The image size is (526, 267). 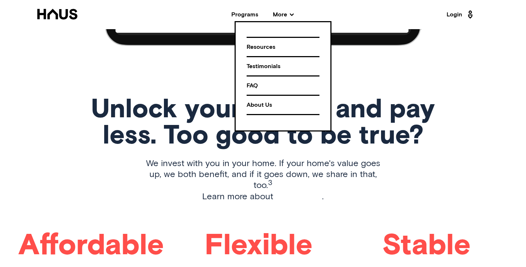 What do you see at coordinates (283, 15) in the screenshot?
I see `span: More` at bounding box center [283, 15].